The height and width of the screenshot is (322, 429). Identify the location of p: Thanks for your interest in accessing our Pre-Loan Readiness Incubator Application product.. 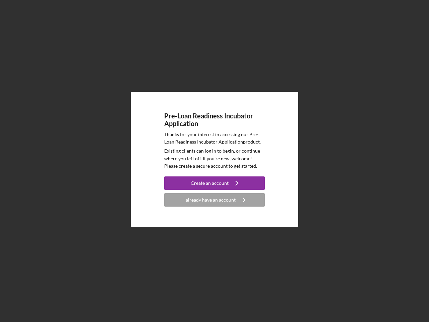
(214, 138).